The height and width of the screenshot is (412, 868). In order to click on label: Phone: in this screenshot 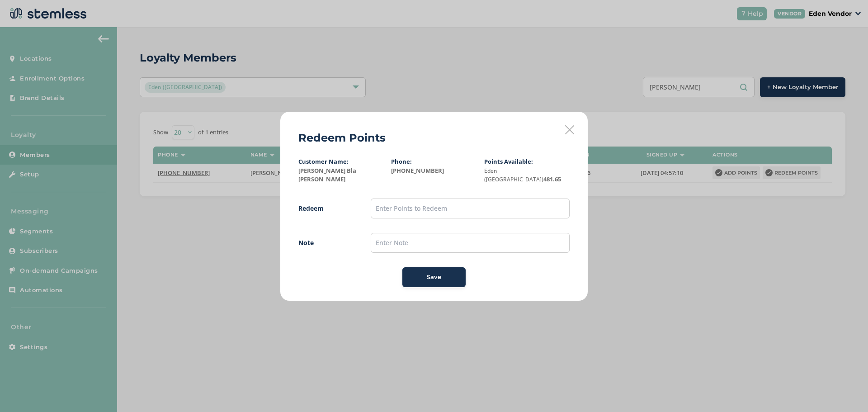, I will do `click(401, 162)`.